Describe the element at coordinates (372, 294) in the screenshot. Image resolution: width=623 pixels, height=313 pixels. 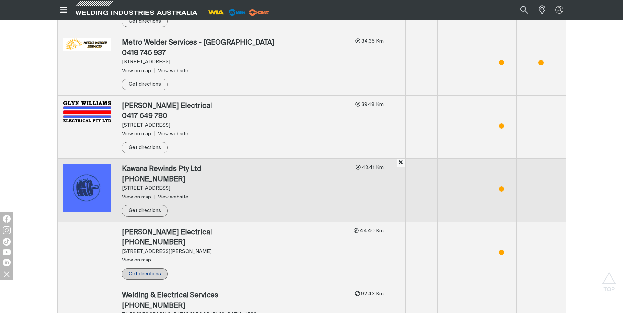
I see `span: 92.43 Km` at that location.